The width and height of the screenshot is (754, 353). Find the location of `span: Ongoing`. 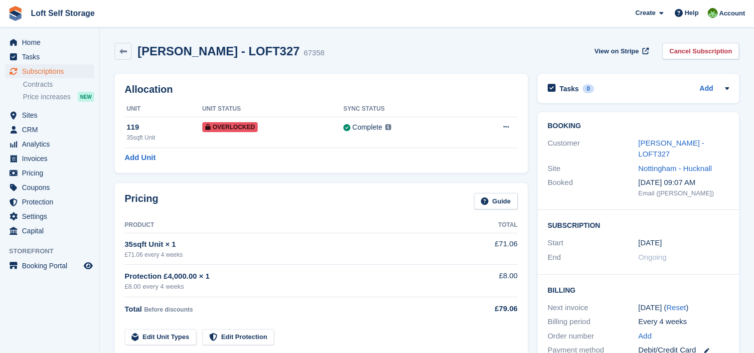

span: Ongoing is located at coordinates (652, 257).